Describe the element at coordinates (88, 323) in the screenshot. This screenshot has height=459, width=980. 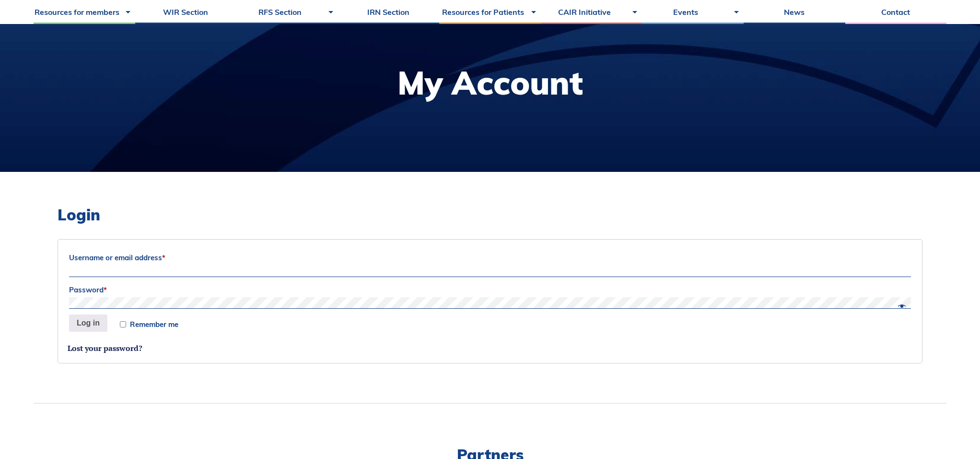
I see `button: Log in` at that location.